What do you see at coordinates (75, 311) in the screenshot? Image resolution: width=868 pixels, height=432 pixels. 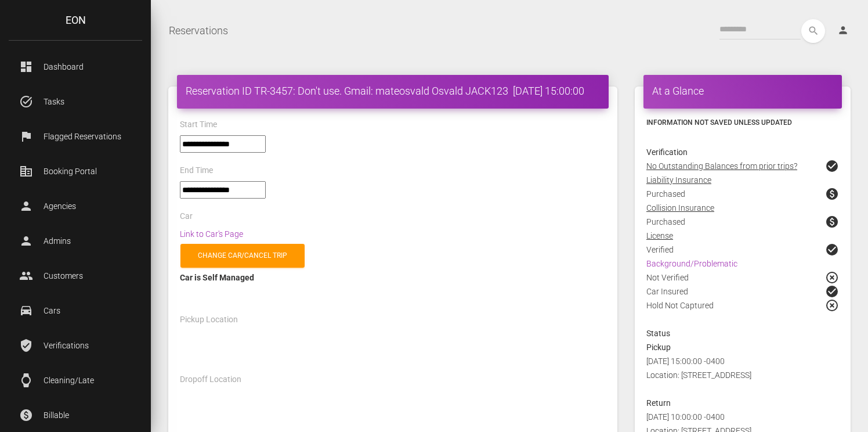 I see `a: drive_eta Cars` at bounding box center [75, 311].